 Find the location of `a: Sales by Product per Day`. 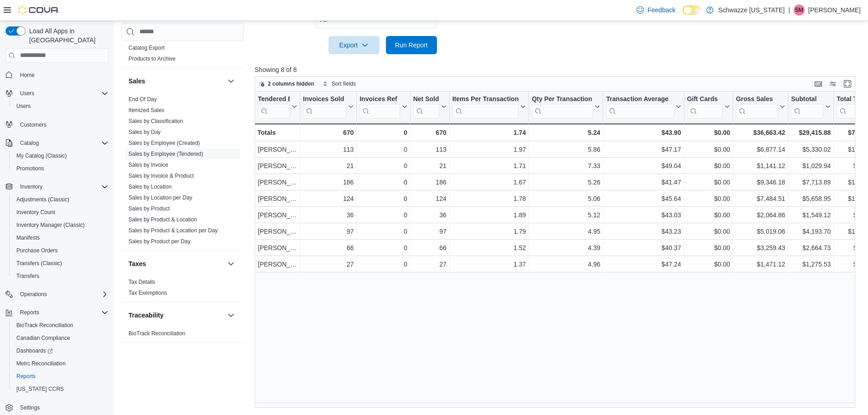

a: Sales by Product per Day is located at coordinates (160, 242).